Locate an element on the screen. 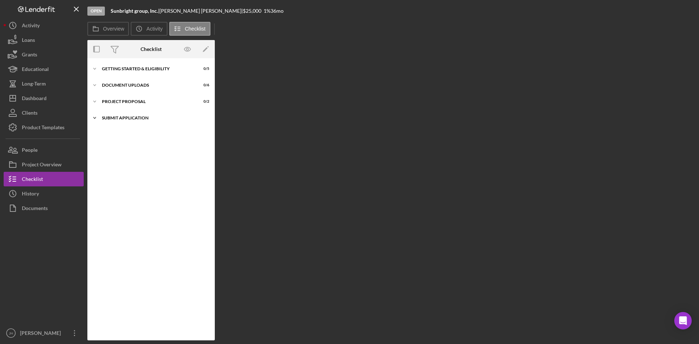 The height and width of the screenshot is (344, 699). div: Project Overview is located at coordinates (42, 165).